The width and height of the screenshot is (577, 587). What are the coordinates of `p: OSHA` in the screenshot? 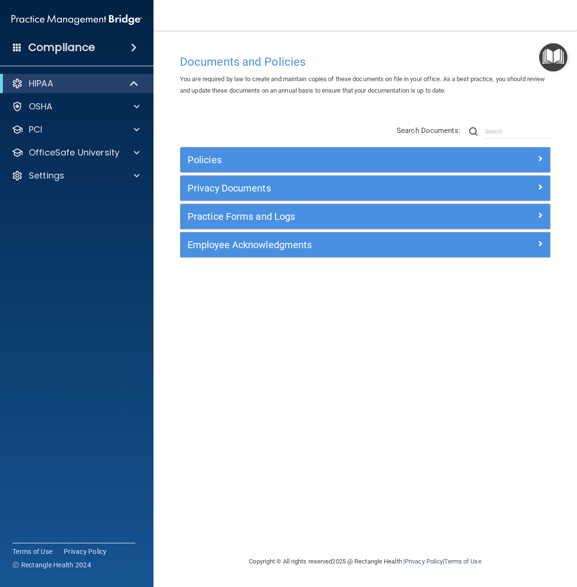 It's located at (41, 106).